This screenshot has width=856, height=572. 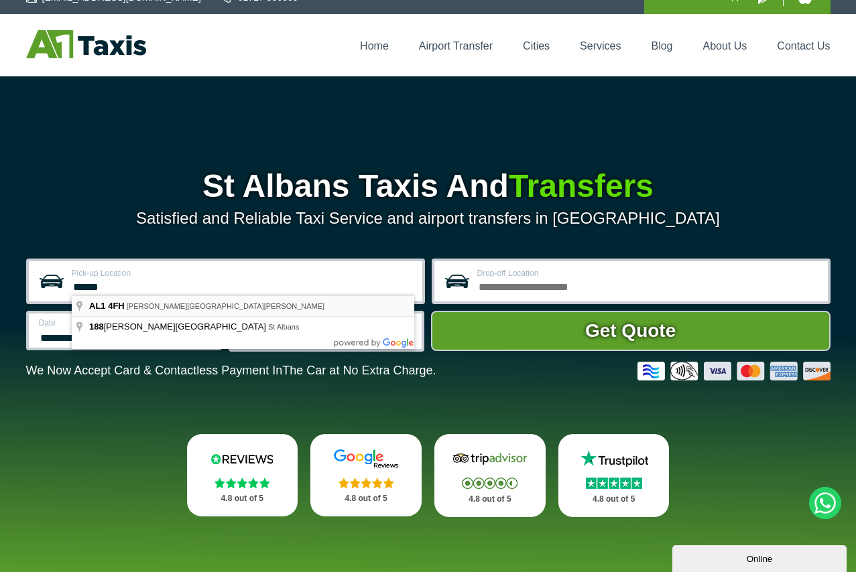 I want to click on label: Drop-off Location, so click(x=648, y=273).